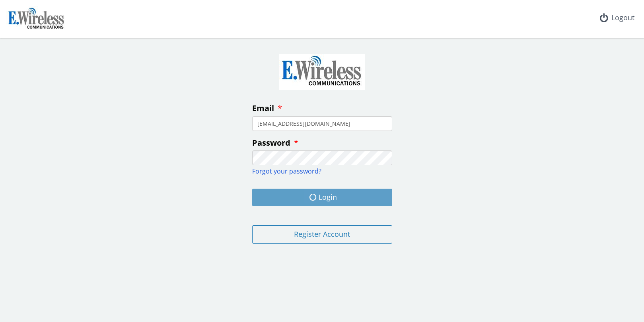  I want to click on button: Register Account, so click(322, 235).